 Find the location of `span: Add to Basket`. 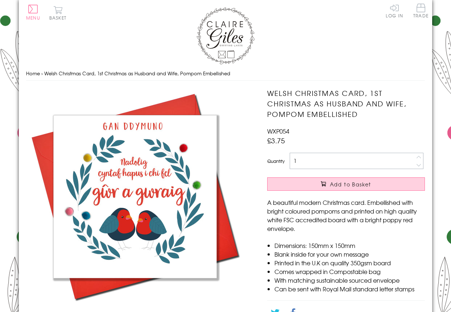

span: Add to Basket is located at coordinates (350, 184).